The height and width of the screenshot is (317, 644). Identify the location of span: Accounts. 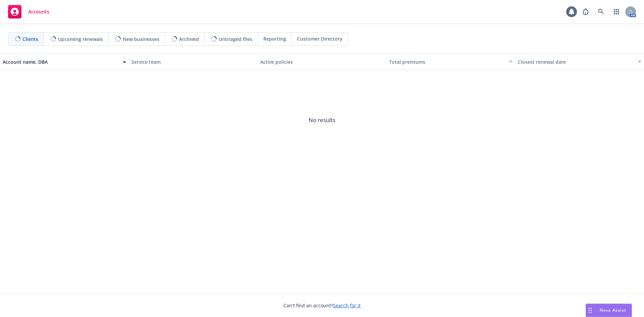
(39, 11).